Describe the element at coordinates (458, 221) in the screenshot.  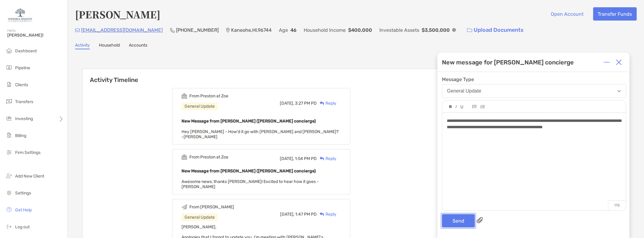
I see `button: Send` at that location.